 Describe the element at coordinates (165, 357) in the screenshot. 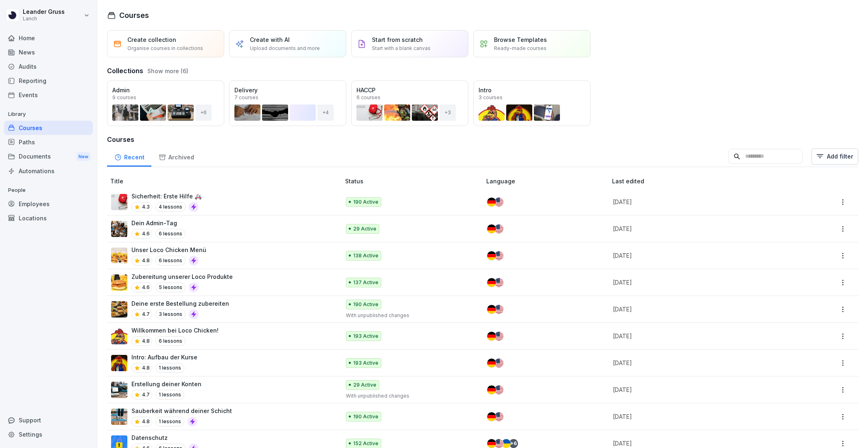

I see `p: Intro: Aufbau der Kurse` at that location.